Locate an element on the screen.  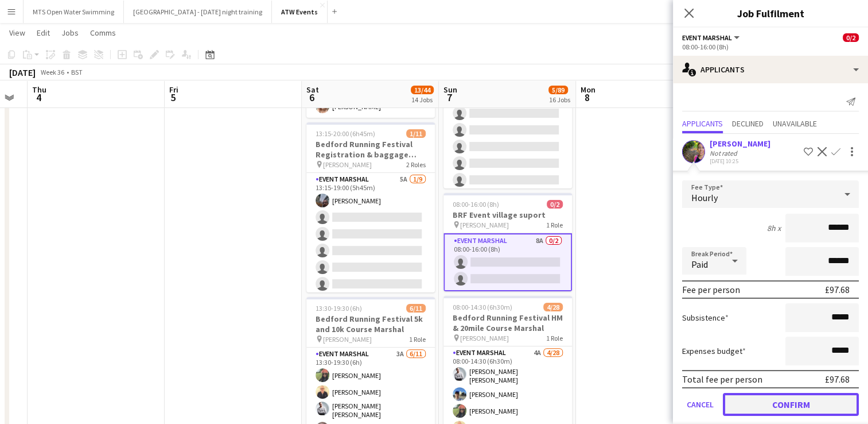
span: 08:00-16:00 (8h) is located at coordinates (476, 204).